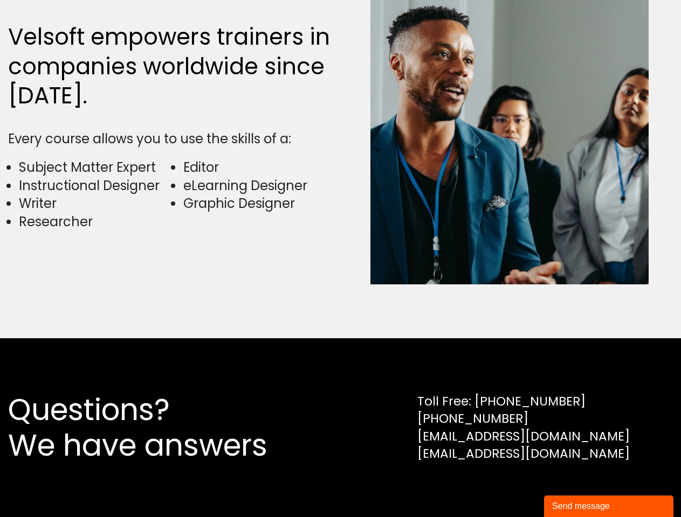  I want to click on li: Writer, so click(94, 204).